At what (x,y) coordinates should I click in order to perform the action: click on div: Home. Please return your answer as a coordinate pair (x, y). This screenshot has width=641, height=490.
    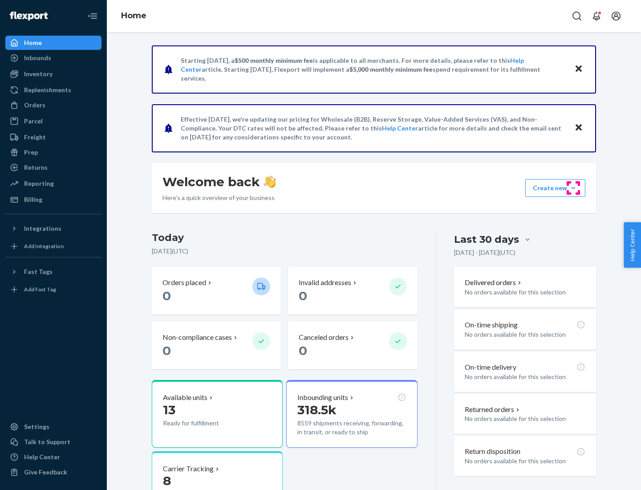
    Looking at the image, I should click on (33, 43).